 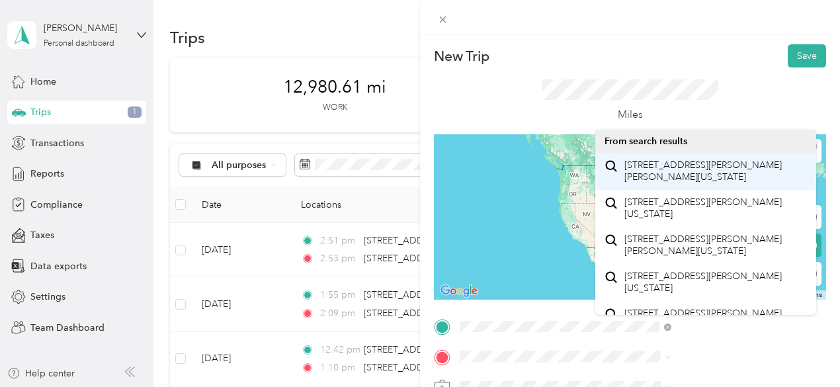 What do you see at coordinates (645, 141) in the screenshot?
I see `span: From search results` at bounding box center [645, 141].